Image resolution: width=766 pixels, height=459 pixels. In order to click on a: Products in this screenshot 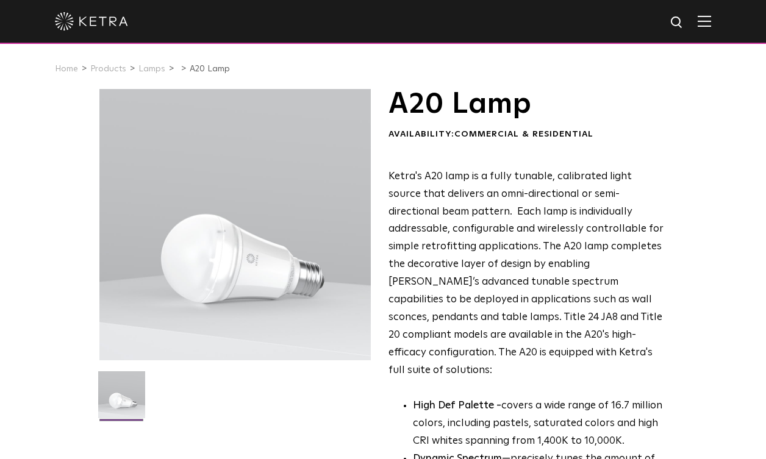, I will do `click(108, 69)`.